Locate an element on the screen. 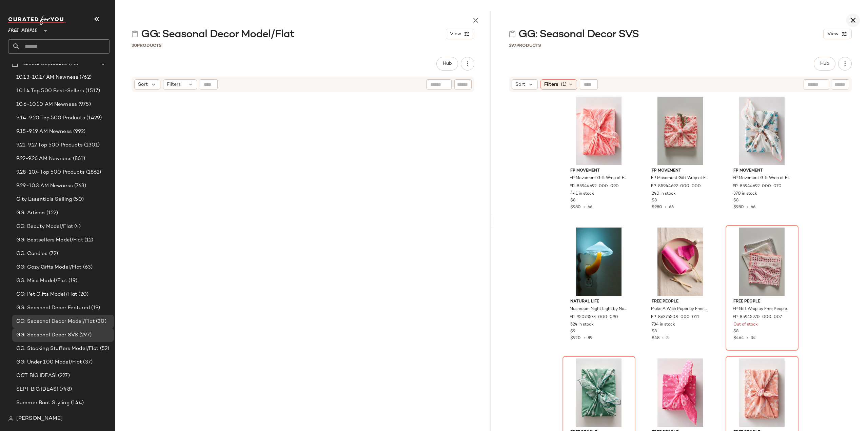 The image size is (868, 431). span: (1301) is located at coordinates (92, 145).